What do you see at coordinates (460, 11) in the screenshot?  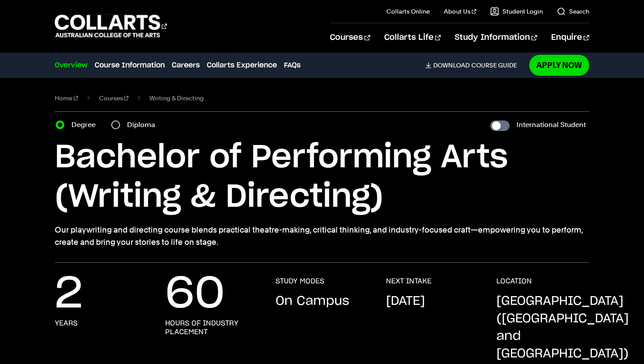 I see `a: About Us` at bounding box center [460, 11].